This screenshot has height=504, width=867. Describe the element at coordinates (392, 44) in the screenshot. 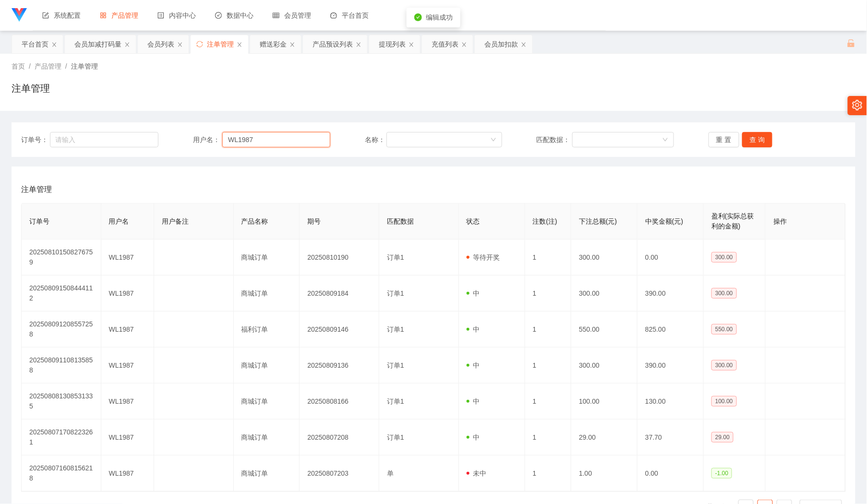

I see `div: 提现列表` at that location.